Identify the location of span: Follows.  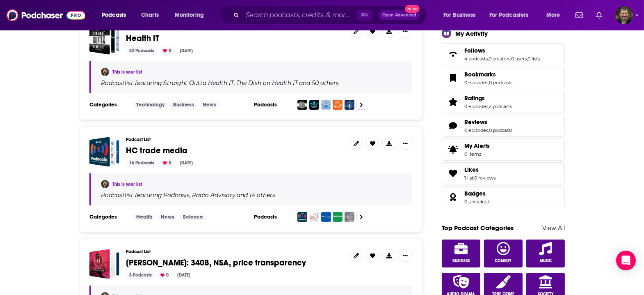
(474, 50).